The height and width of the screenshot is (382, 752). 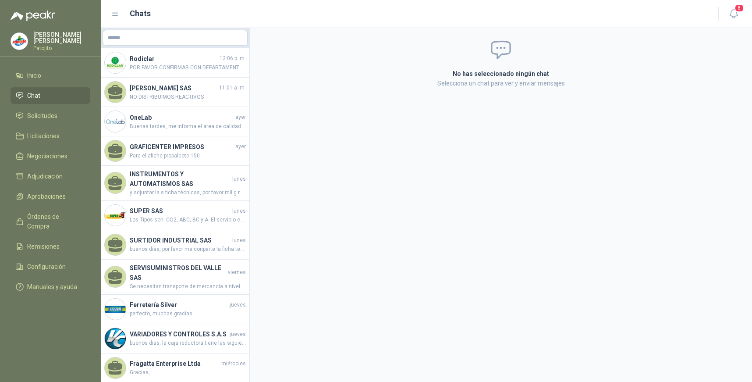 What do you see at coordinates (174, 59) in the screenshot?
I see `h4: Rodiclar` at bounding box center [174, 59].